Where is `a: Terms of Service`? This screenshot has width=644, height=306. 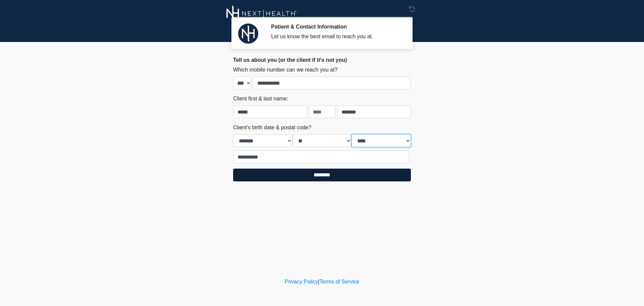 a: Terms of Service is located at coordinates (339, 282).